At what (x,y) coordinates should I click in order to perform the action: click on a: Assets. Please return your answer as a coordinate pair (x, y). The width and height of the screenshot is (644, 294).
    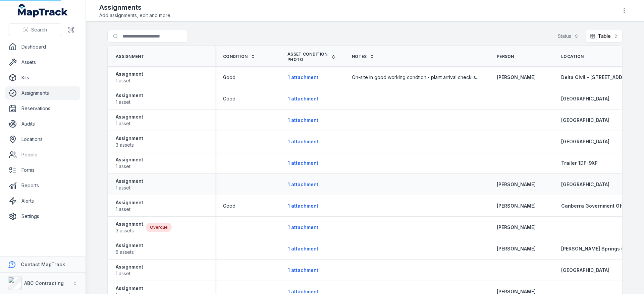
    Looking at the image, I should click on (43, 62).